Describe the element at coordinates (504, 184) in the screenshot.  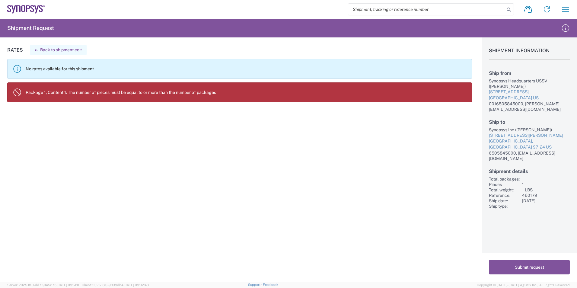
I see `div: Pieces` at that location.